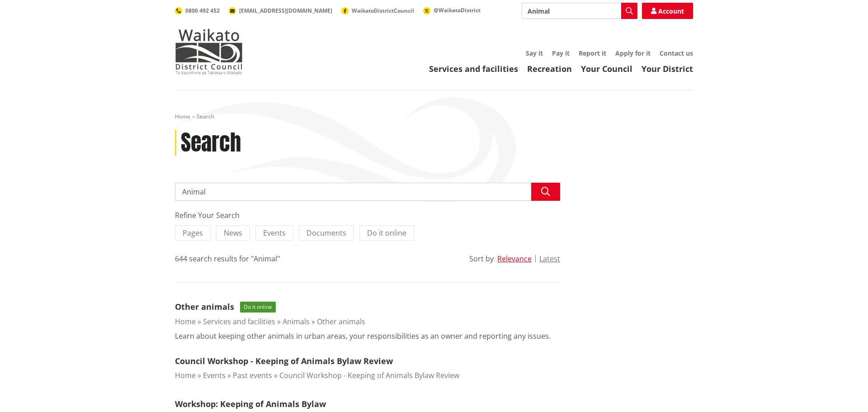 Image resolution: width=868 pixels, height=412 pixels. What do you see at coordinates (378, 10) in the screenshot?
I see `a: WaikatoDistrictCouncil` at bounding box center [378, 10].